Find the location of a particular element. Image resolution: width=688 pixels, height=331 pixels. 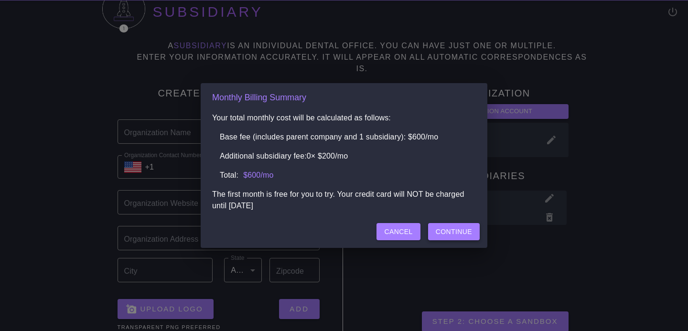

span: $ 600 /mo is located at coordinates (258, 175).